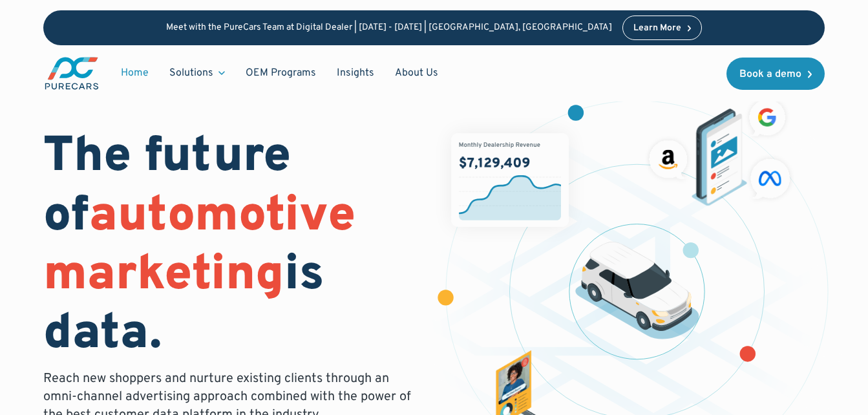 The image size is (868, 415). I want to click on a: About Us, so click(417, 73).